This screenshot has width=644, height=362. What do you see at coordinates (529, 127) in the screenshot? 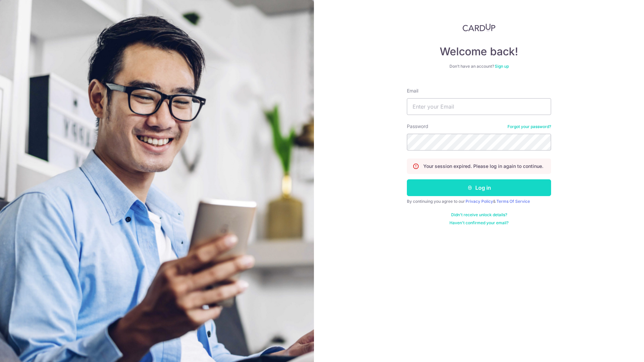
I see `a: Forgot your password?` at bounding box center [529, 127].